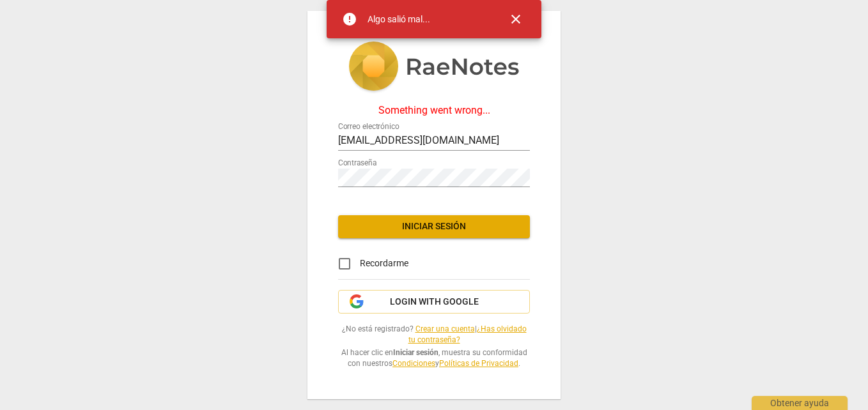  I want to click on button: Cerrar, so click(515, 19).